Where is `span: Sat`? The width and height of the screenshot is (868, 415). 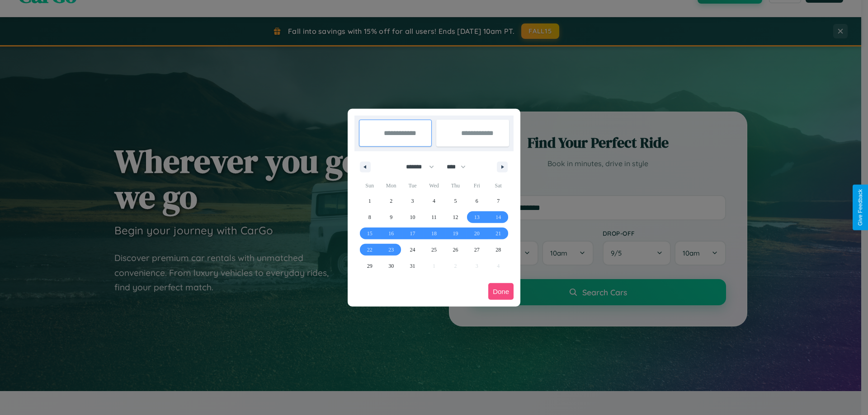
span: Sat is located at coordinates (498, 185).